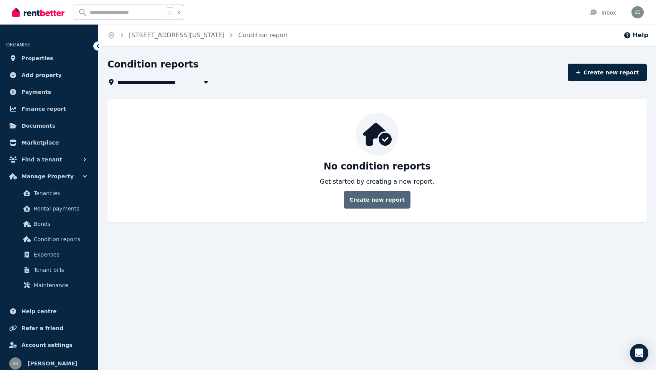  What do you see at coordinates (48, 177) in the screenshot?
I see `span: Manage Property` at bounding box center [48, 177].